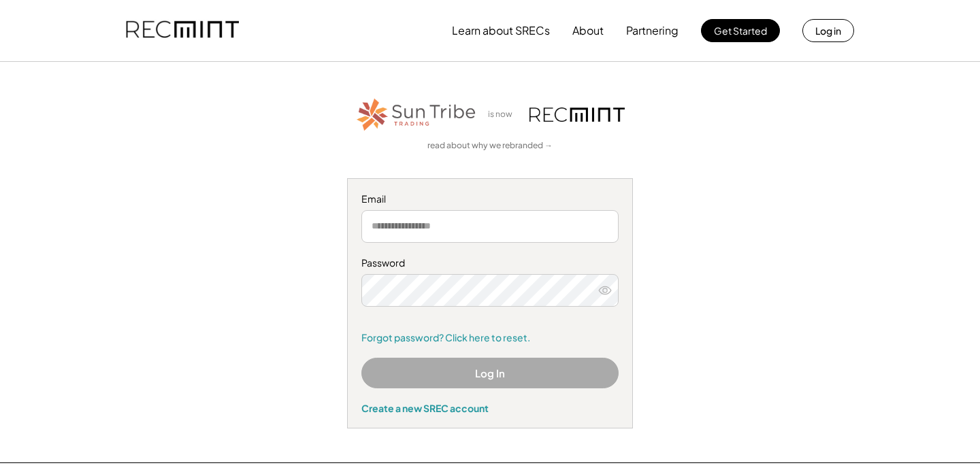 Image resolution: width=980 pixels, height=474 pixels. I want to click on button: Get Started, so click(740, 30).